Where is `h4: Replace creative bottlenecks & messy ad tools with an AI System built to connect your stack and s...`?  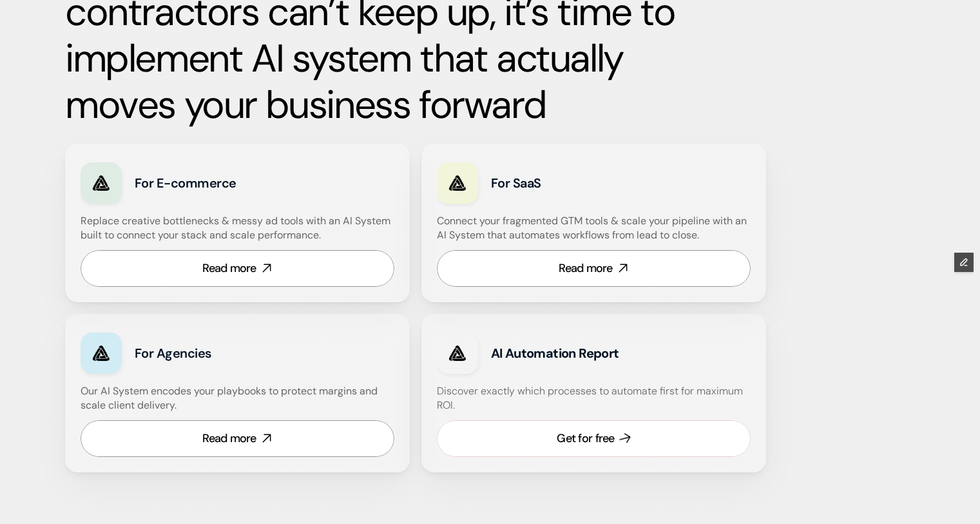 h4: Replace creative bottlenecks & messy ad tools with an AI System built to connect your stack and s... is located at coordinates (235, 228).